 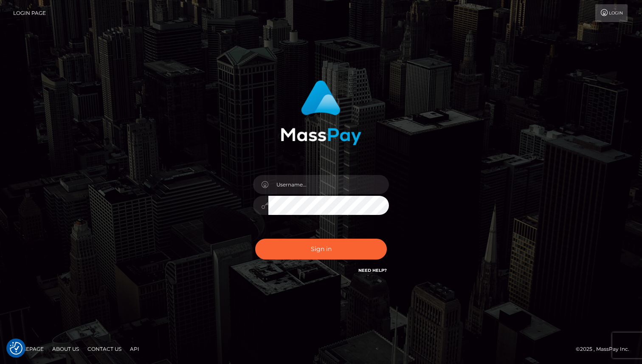 I want to click on a: API, so click(x=134, y=348).